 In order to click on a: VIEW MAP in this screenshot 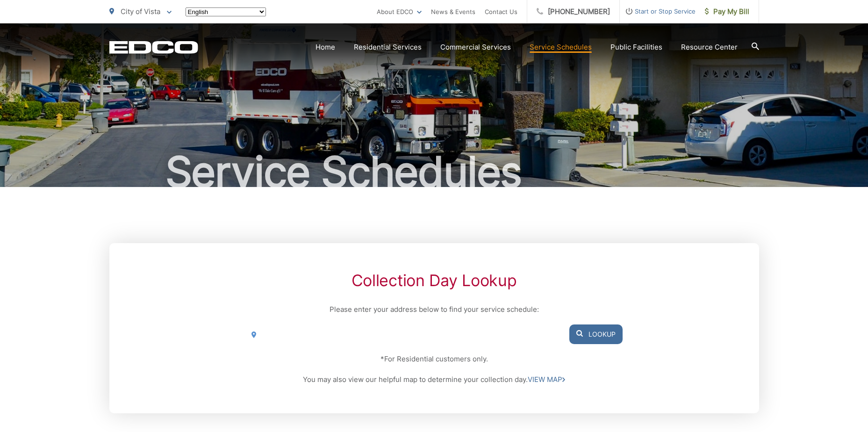, I will do `click(546, 380)`.